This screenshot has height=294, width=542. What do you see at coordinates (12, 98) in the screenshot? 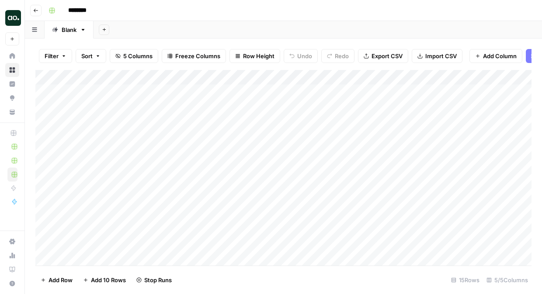
I see `a: Opportunities` at bounding box center [12, 98].